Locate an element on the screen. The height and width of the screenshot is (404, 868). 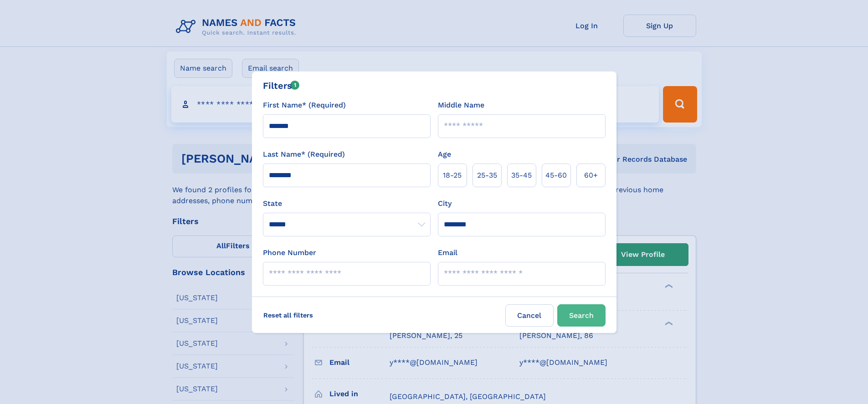
span: 60+ is located at coordinates (591, 176).